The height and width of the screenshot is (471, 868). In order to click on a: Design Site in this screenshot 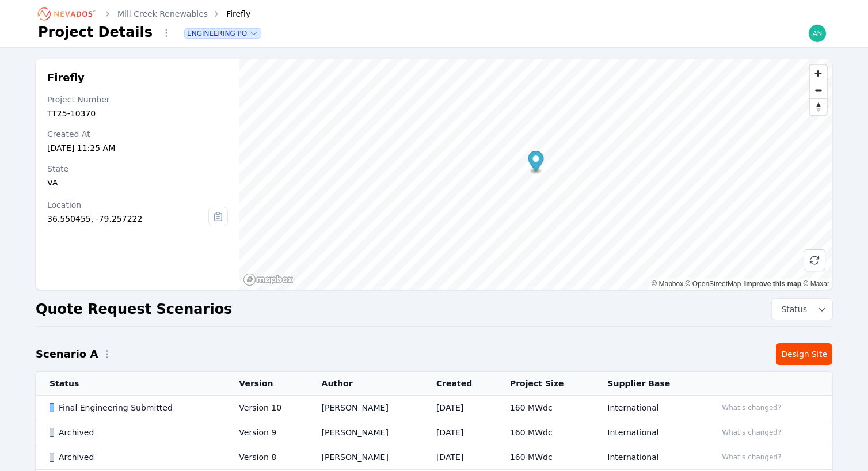, I will do `click(805, 354)`.